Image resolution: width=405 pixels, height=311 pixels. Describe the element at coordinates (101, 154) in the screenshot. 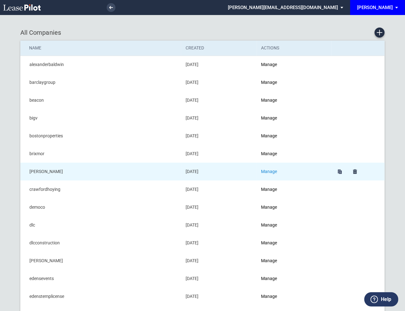

I see `td: brixmor` at that location.